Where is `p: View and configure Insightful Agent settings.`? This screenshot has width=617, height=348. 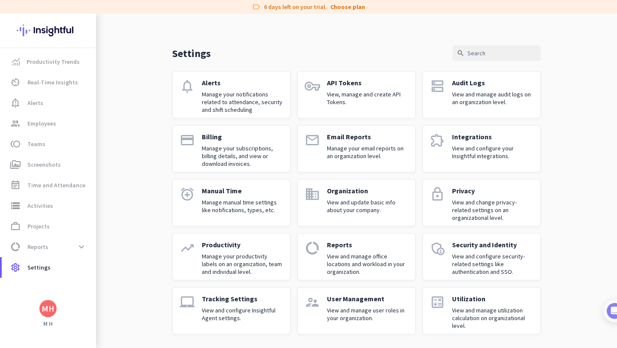
p: View and configure Insightful Agent settings. is located at coordinates (242, 314).